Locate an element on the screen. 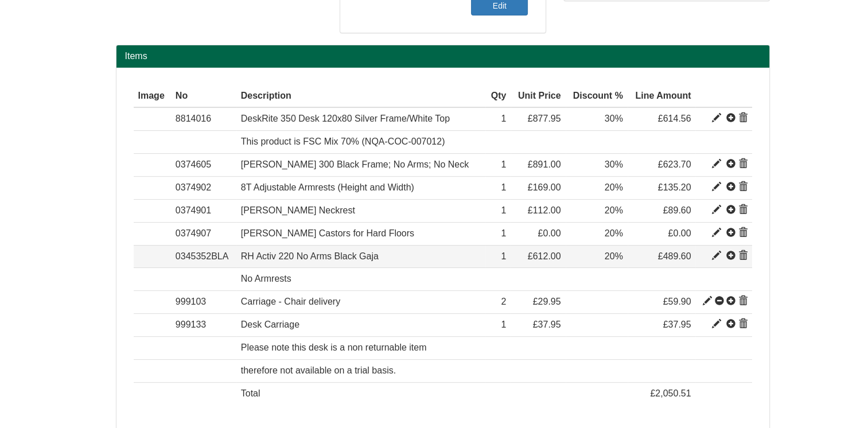 The image size is (868, 428). h2: Items is located at coordinates (443, 56).